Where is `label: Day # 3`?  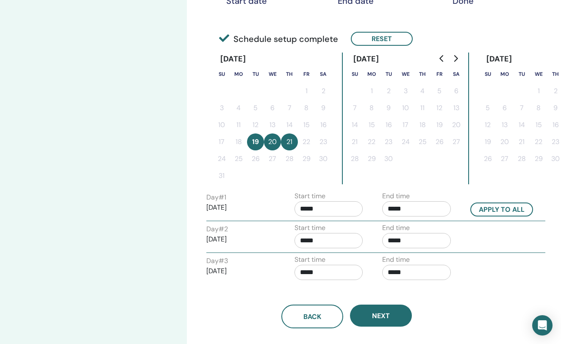 label: Day # 3 is located at coordinates (217, 261).